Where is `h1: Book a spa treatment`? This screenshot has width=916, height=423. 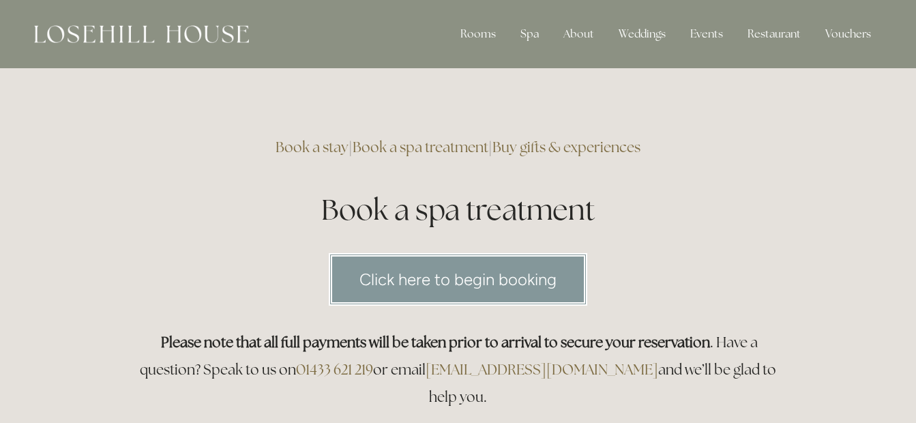
h1: Book a spa treatment is located at coordinates (459, 209).